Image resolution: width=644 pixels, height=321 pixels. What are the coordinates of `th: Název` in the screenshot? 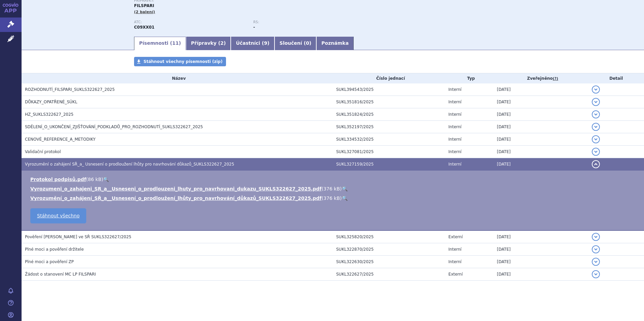 It's located at (177, 78).